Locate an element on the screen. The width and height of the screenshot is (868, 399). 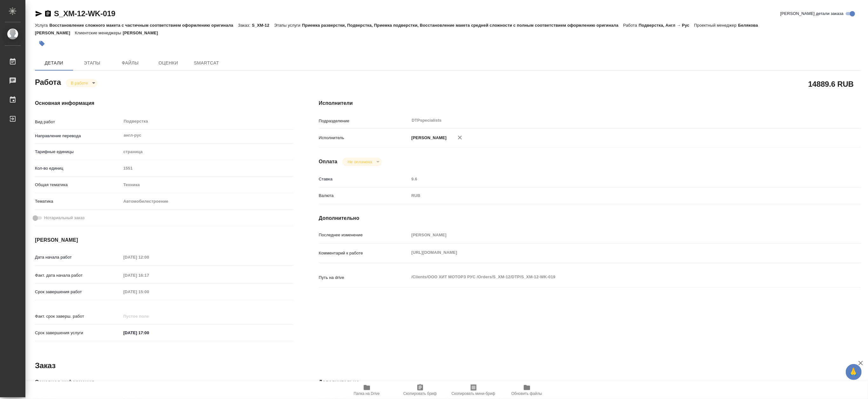
p: Исполнитель is located at coordinates (364, 138).